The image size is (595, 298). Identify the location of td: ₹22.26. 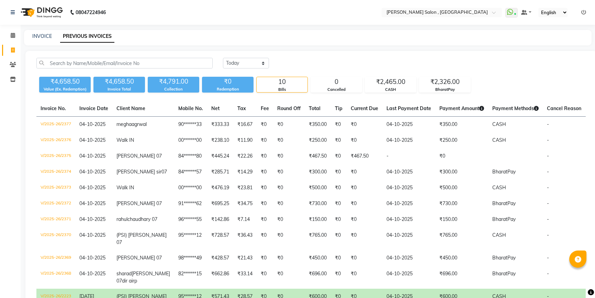
(245, 156).